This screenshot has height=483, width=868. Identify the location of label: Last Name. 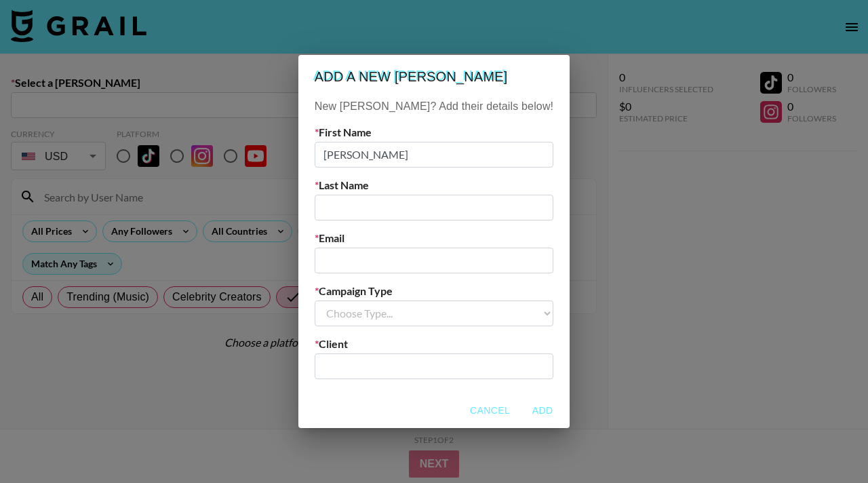
(434, 185).